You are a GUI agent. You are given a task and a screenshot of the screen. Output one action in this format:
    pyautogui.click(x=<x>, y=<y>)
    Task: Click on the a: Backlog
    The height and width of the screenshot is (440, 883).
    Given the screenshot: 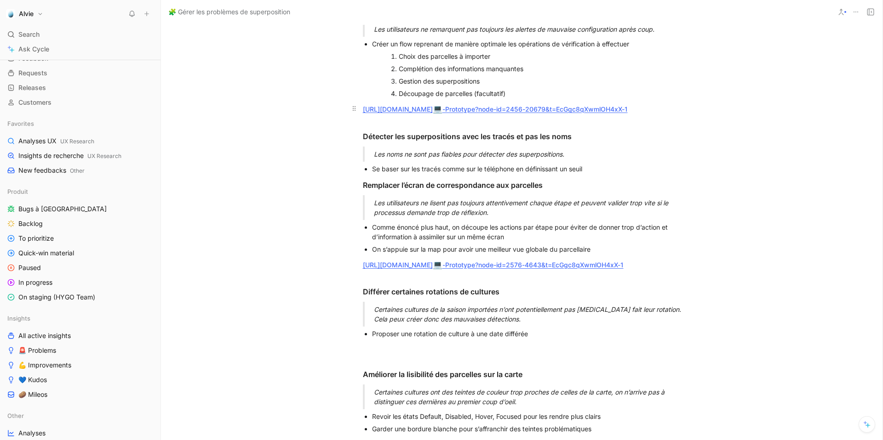 What is the action you would take?
    pyautogui.click(x=80, y=224)
    